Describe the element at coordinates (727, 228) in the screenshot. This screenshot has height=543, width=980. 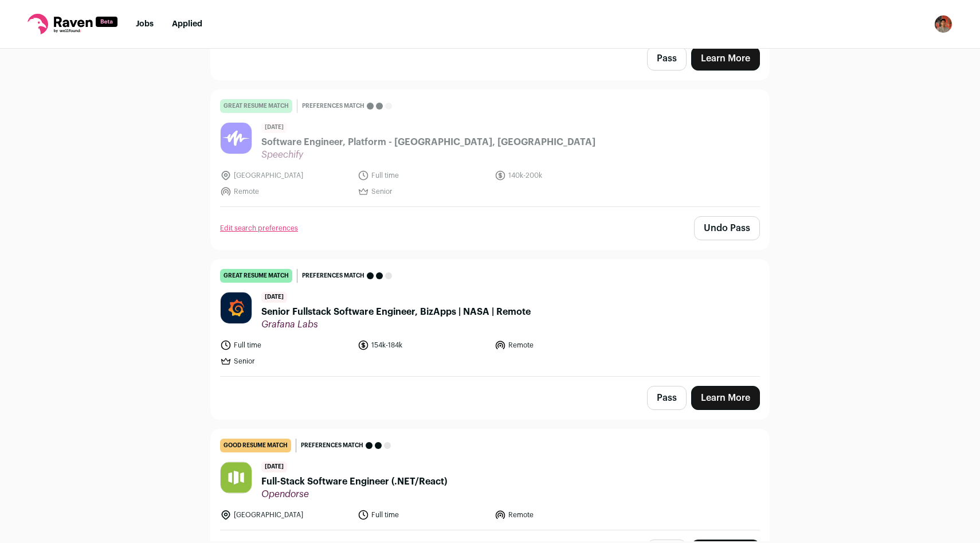
I see `button: Undo Pass` at that location.